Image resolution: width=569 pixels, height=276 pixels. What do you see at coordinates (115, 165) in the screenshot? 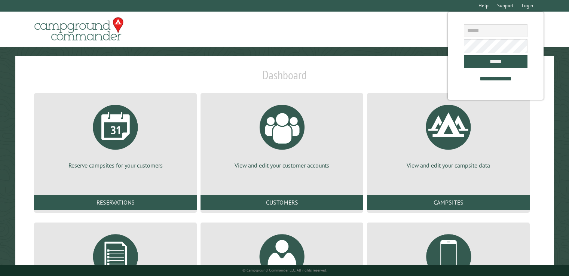
I see `p: Reserve campsites for your customers` at bounding box center [115, 165].